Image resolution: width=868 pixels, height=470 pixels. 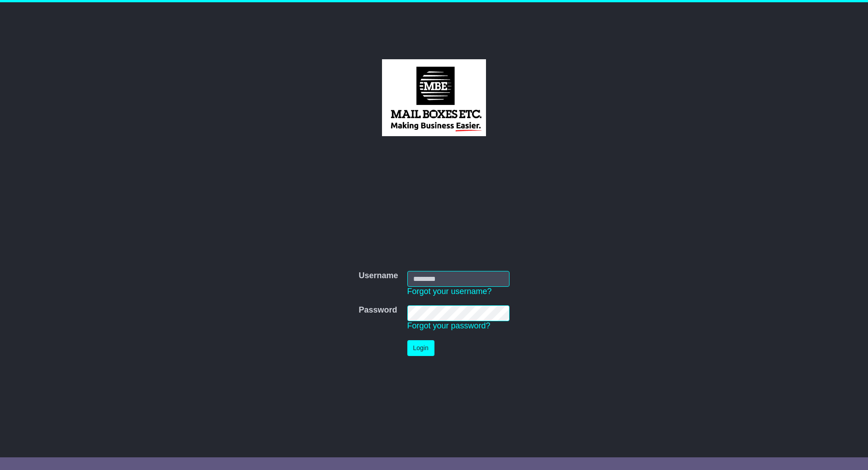 What do you see at coordinates (378, 276) in the screenshot?
I see `label: Username` at bounding box center [378, 276].